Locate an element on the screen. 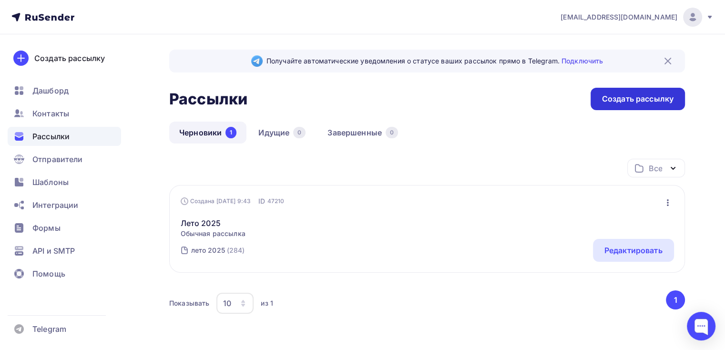  span: Формы is located at coordinates (46, 228).